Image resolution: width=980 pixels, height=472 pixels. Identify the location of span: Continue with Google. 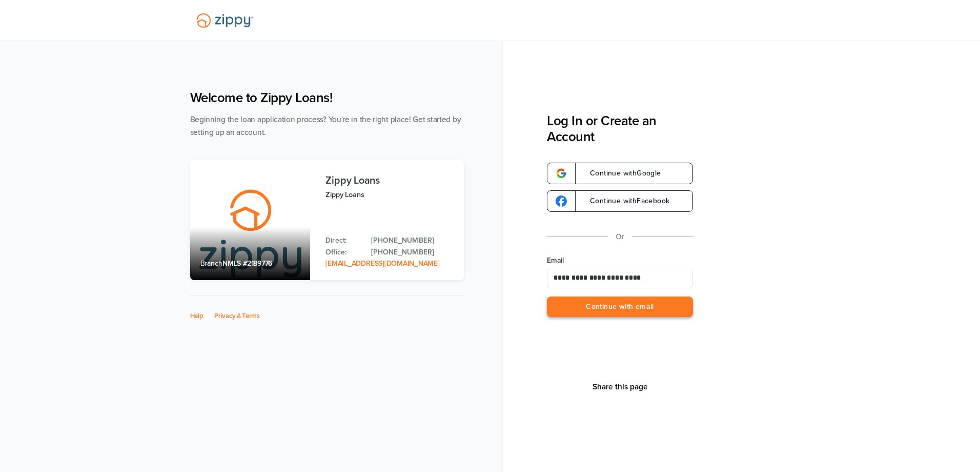
(620, 174).